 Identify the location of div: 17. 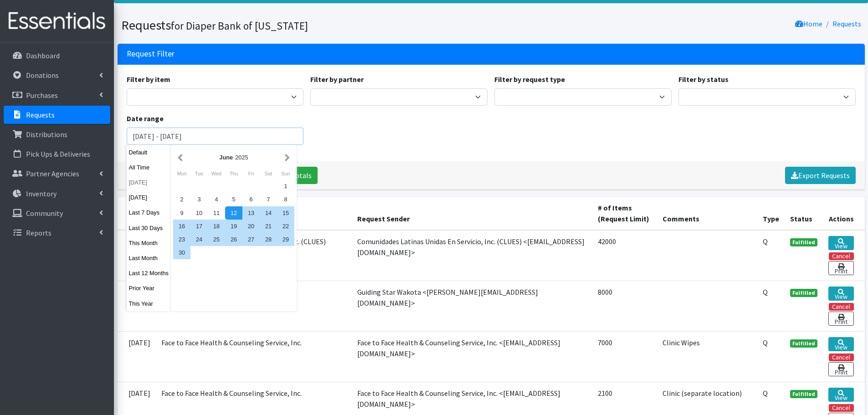
(199, 226).